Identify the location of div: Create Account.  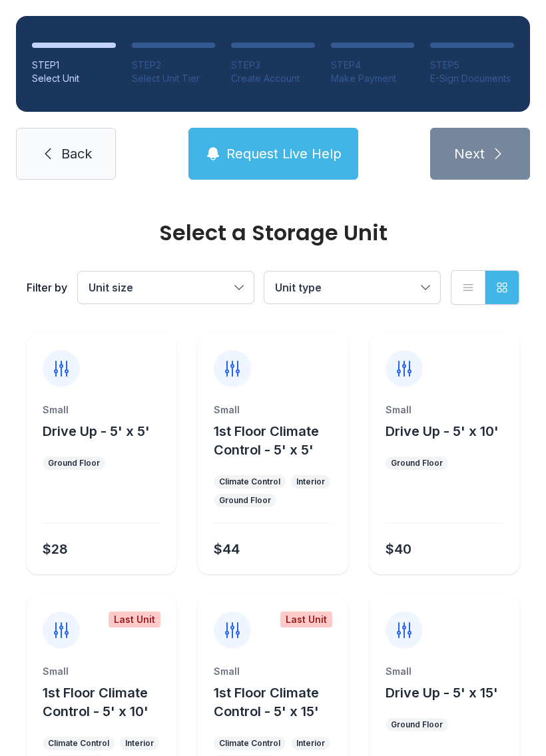
(273, 79).